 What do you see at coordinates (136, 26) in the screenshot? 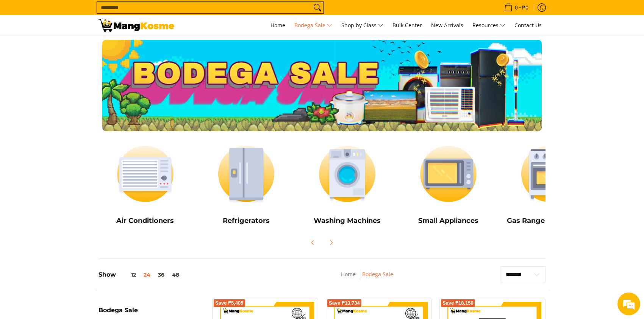
I see `img: Bodega Sale l Mang Kosme: Cost-Efficient &amp; Quality Home Appliances` at bounding box center [136, 26].